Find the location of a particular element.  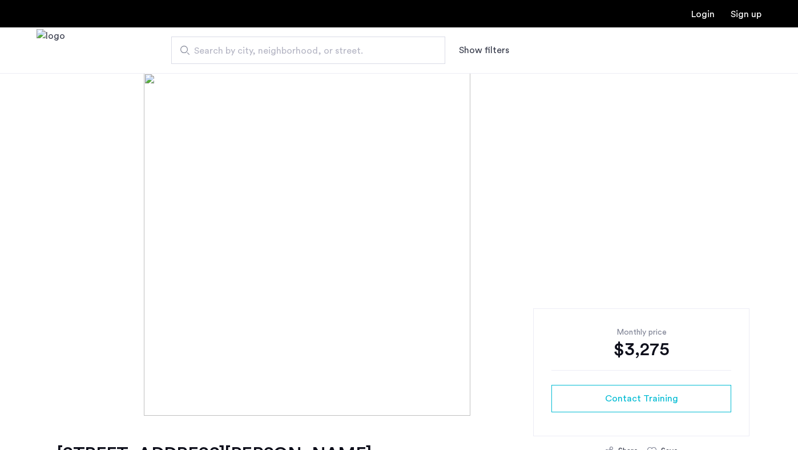

img: logo is located at coordinates (51, 50).